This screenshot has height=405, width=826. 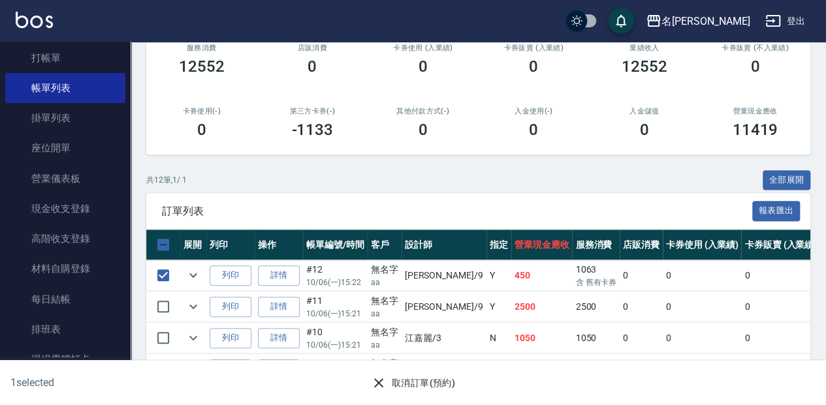 What do you see at coordinates (202, 48) in the screenshot?
I see `h3: 服務消費` at bounding box center [202, 48].